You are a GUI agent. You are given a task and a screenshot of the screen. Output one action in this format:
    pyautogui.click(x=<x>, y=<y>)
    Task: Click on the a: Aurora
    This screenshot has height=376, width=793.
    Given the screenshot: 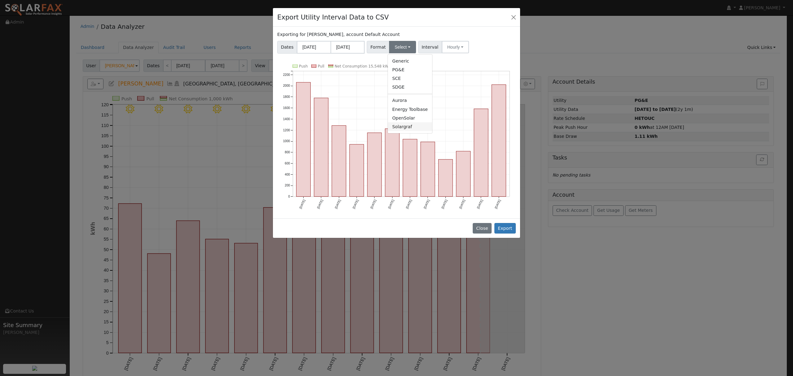 What is the action you would take?
    pyautogui.click(x=410, y=101)
    